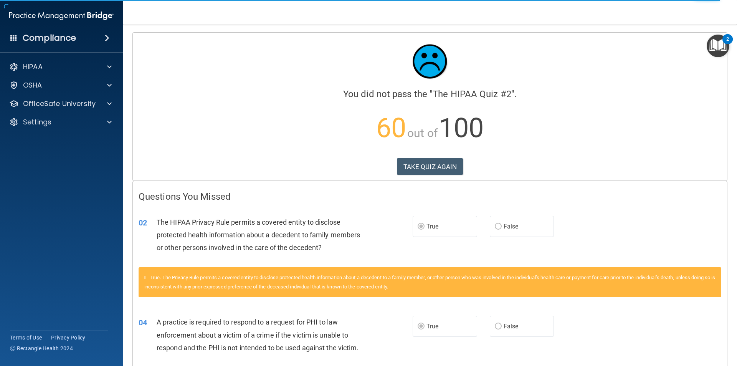  Describe the element at coordinates (60, 104) in the screenshot. I see `a: OfficeSafe University` at that location.